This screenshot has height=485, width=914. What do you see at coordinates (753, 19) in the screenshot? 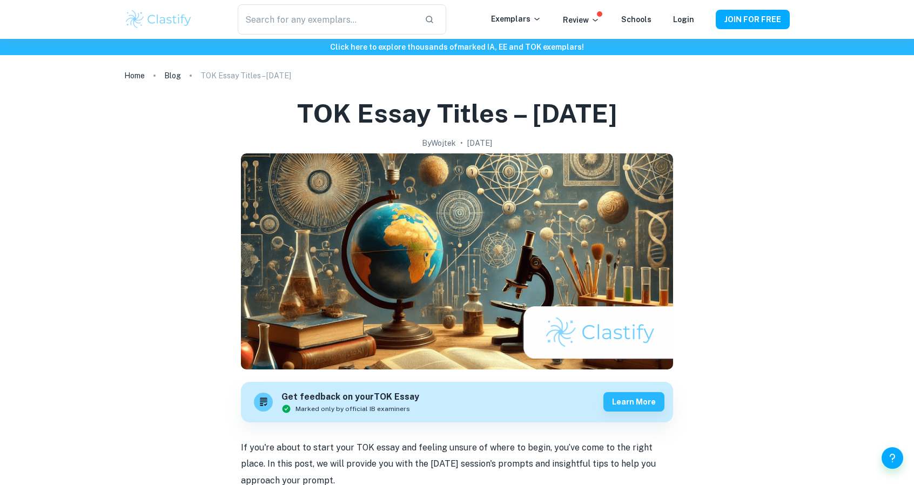
I see `button: JOIN FOR FREE` at bounding box center [753, 19].